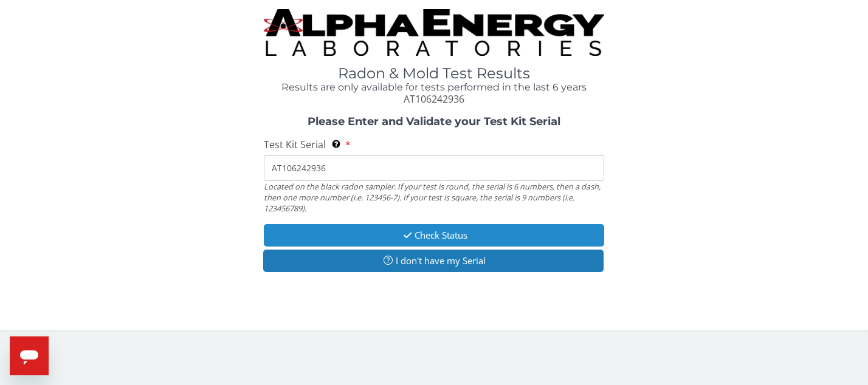 The image size is (868, 385). What do you see at coordinates (433, 88) in the screenshot?
I see `h4: Results are only available for tests performed in the last 6 years` at bounding box center [433, 88].